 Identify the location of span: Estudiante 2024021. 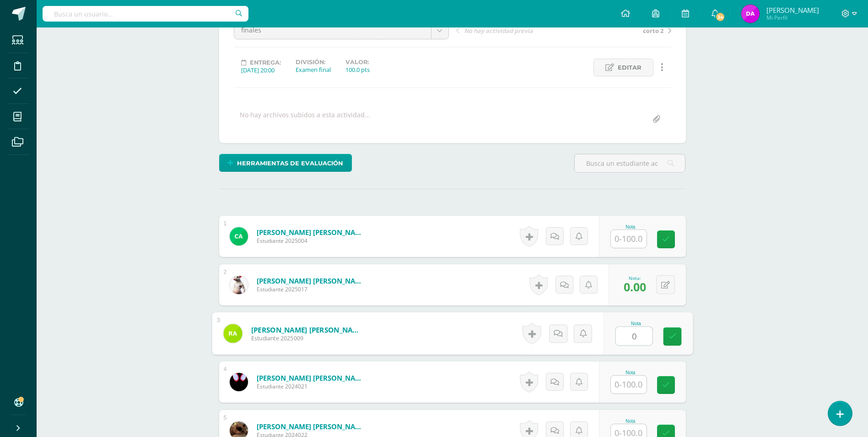
(312, 386).